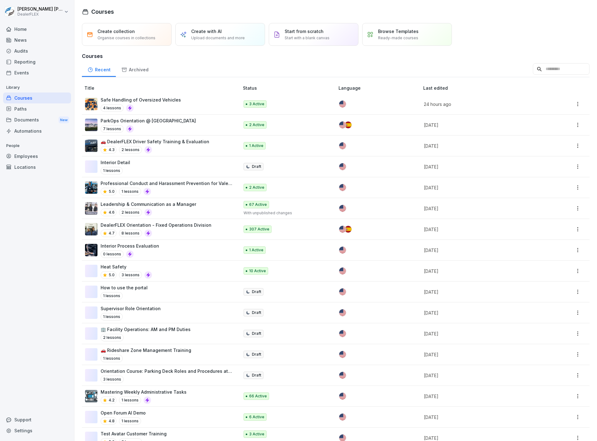 The height and width of the screenshot is (441, 597). What do you see at coordinates (40, 14) in the screenshot?
I see `p: DealerFLEX` at bounding box center [40, 14].